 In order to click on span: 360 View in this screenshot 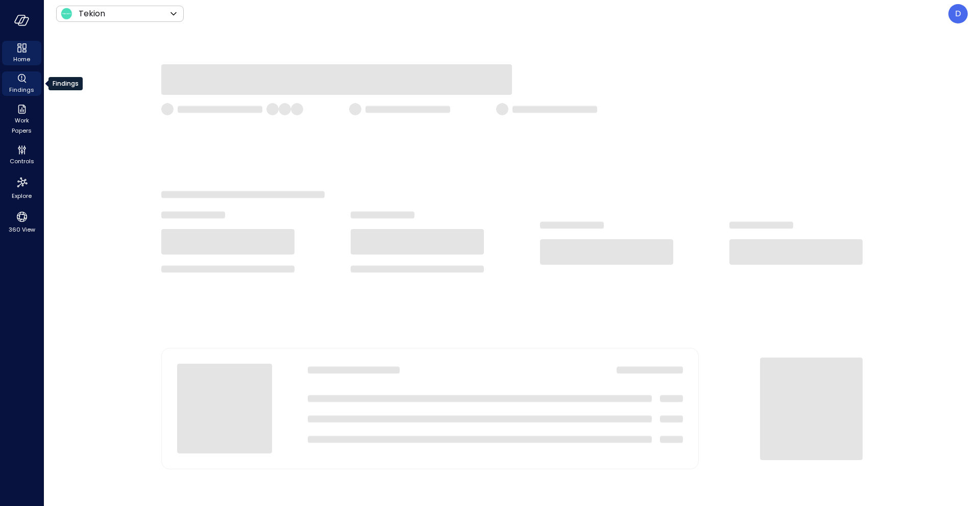, I will do `click(22, 229)`.